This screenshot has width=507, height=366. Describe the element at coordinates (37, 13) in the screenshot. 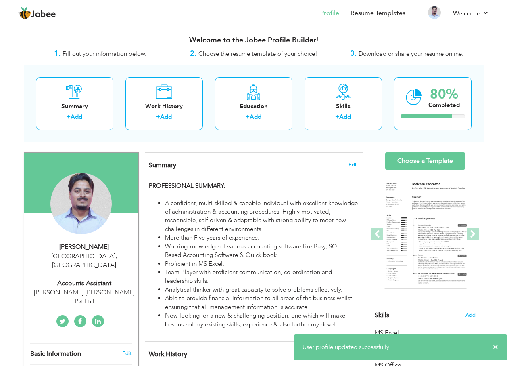

I see `a: Jobee` at that location.